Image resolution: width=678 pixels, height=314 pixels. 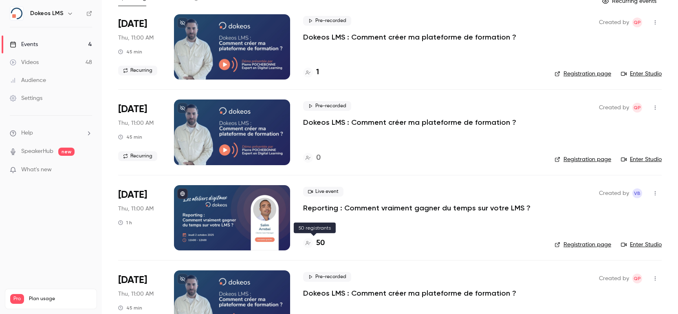 I want to click on span: Help, so click(x=27, y=133).